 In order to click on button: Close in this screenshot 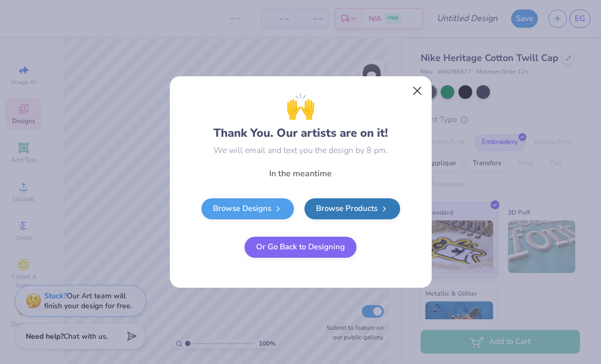, I will do `click(417, 91)`.